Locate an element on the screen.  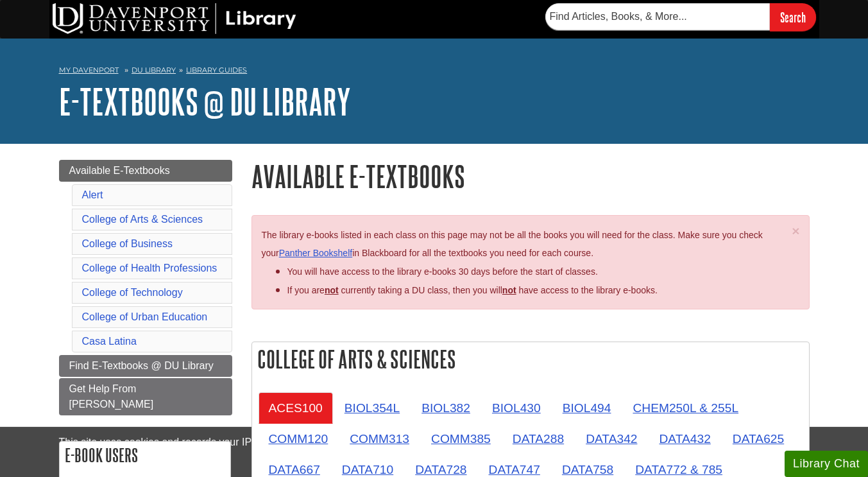
a: College of Business is located at coordinates (127, 243).